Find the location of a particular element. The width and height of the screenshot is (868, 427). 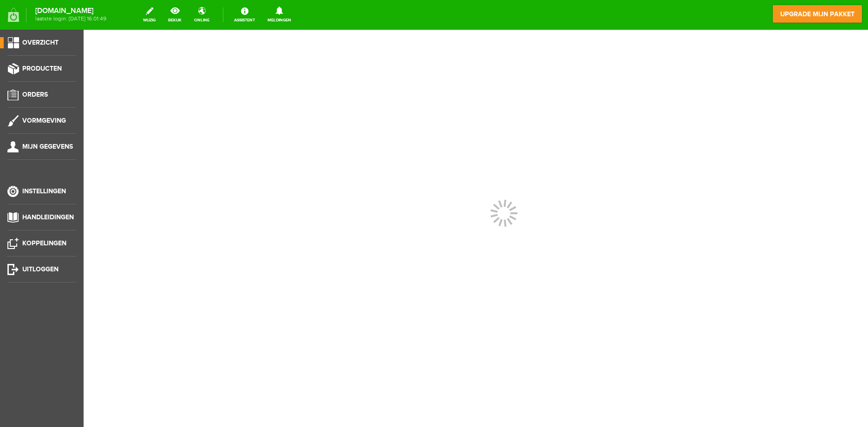

span: Producten is located at coordinates (42, 68).